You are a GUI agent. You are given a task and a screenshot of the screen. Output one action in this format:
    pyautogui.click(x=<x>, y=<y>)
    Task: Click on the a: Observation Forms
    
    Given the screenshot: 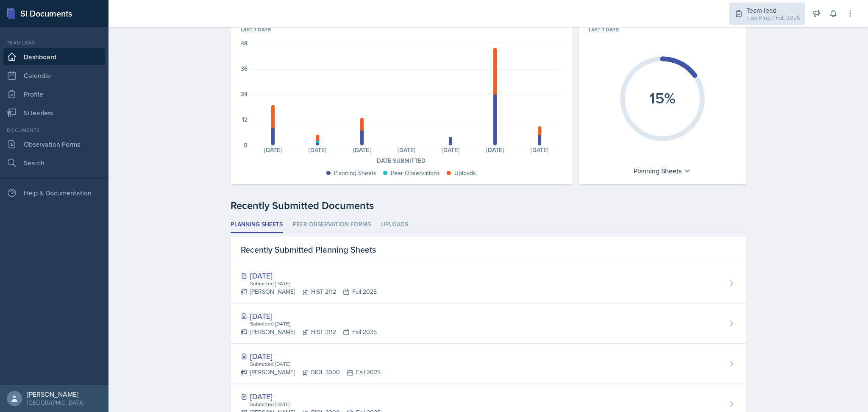 What is the action you would take?
    pyautogui.click(x=54, y=144)
    